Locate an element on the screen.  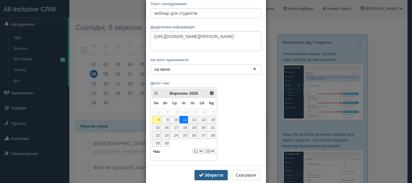
a: 15 is located at coordinates (156, 128).